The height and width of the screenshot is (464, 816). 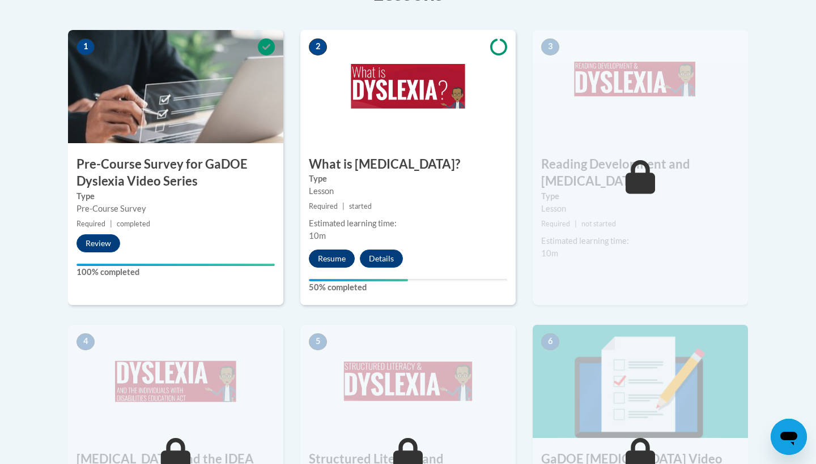 What do you see at coordinates (360, 206) in the screenshot?
I see `span: started` at bounding box center [360, 206].